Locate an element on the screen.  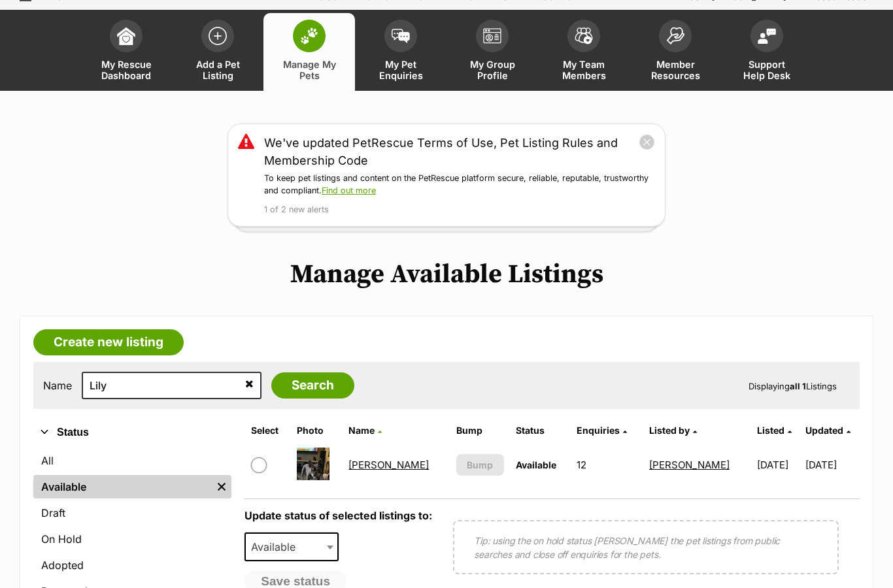
input: Search is located at coordinates (313, 386).